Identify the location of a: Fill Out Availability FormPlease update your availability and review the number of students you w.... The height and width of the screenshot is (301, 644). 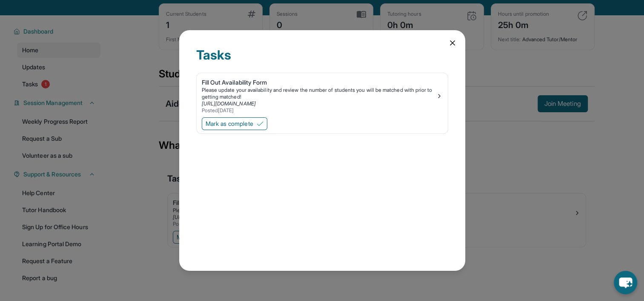
(322, 94).